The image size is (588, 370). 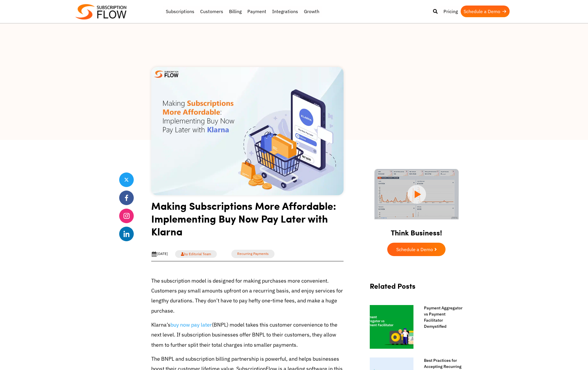 I want to click on a: Pricing, so click(x=450, y=11).